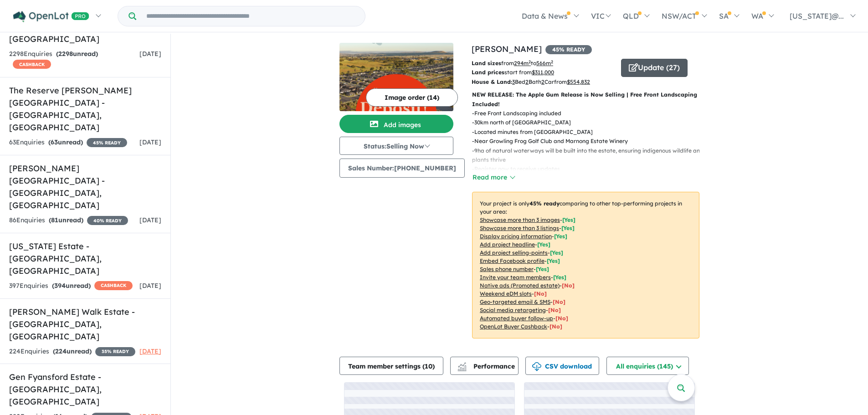 This screenshot has width=868, height=415. What do you see at coordinates (545, 203) in the screenshot?
I see `b: 45 % ready` at bounding box center [545, 203].